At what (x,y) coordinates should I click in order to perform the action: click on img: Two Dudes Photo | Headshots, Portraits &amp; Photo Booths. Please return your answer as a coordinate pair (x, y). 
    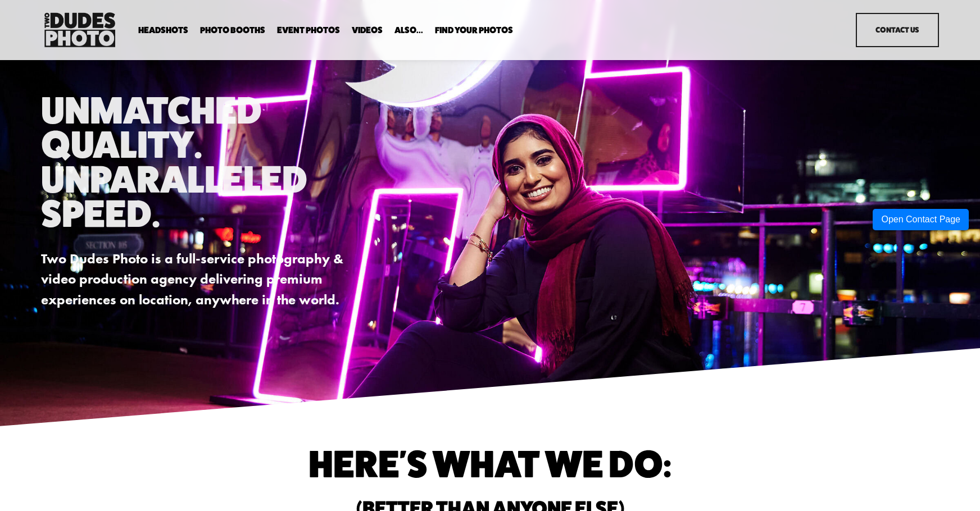
    Looking at the image, I should click on (80, 30).